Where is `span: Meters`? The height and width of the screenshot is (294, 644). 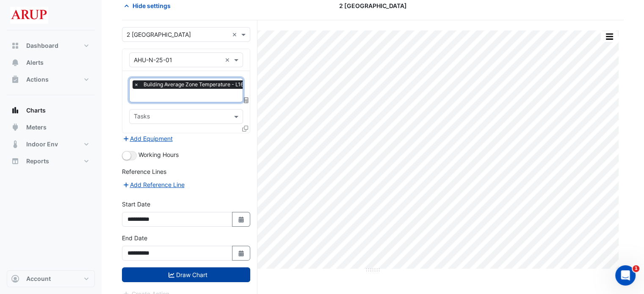 span: Meters is located at coordinates (36, 128).